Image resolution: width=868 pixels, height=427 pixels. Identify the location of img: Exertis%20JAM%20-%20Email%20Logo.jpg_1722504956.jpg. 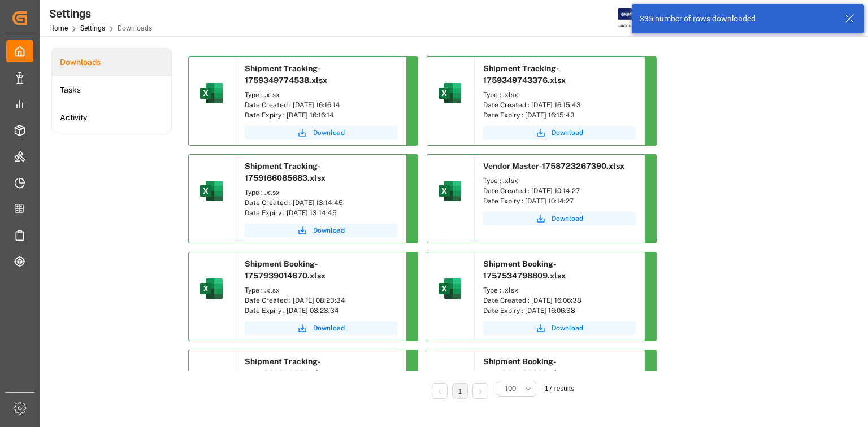
(637, 18).